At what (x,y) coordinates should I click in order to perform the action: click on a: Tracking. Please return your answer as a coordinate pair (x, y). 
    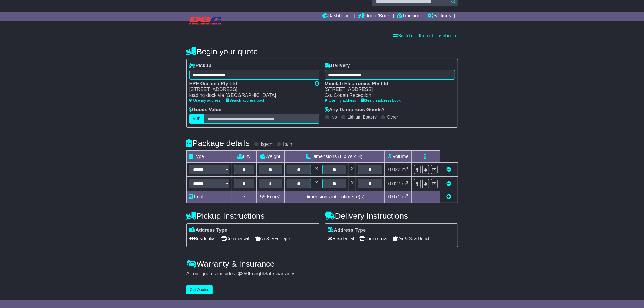
    Looking at the image, I should click on (408, 16).